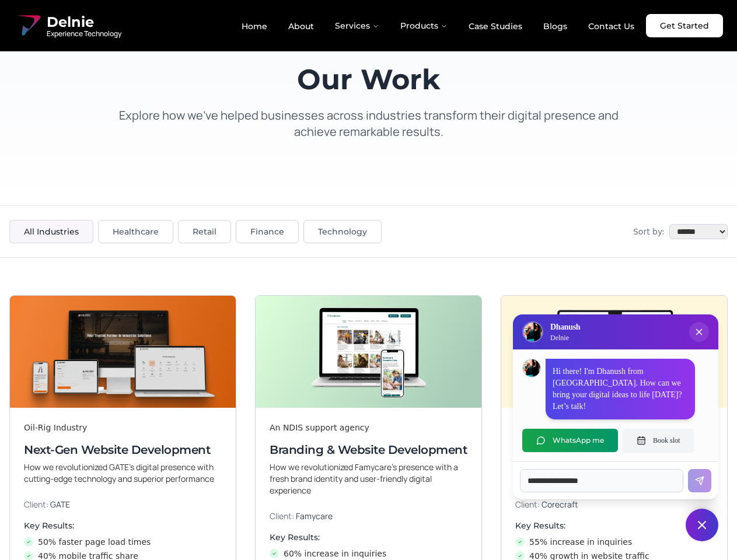  Describe the element at coordinates (658, 440) in the screenshot. I see `button: Book slot` at that location.